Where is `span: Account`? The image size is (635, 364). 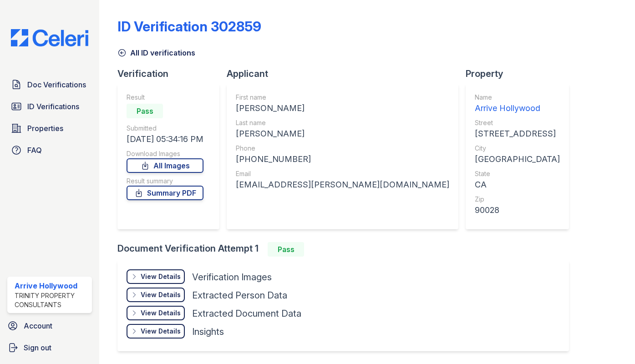 span: Account is located at coordinates (38, 325).